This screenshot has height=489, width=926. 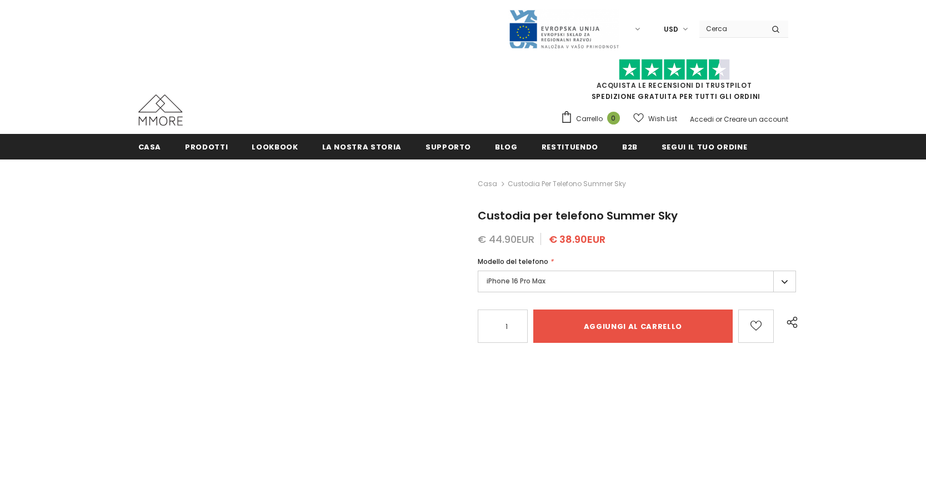 I want to click on span: € 38.90EUR, so click(x=577, y=239).